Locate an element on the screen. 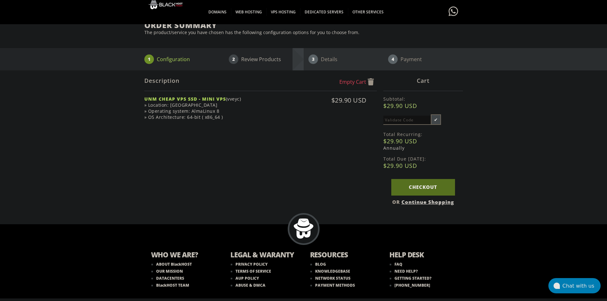 This screenshot has width=607, height=301. p: The product/service you have chosen has the following configuration options for you to choose from. is located at coordinates (304, 32).